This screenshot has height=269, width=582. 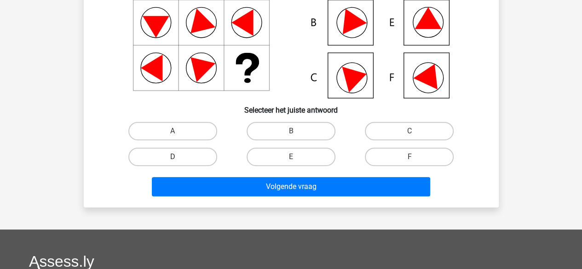 I want to click on label: D, so click(x=172, y=157).